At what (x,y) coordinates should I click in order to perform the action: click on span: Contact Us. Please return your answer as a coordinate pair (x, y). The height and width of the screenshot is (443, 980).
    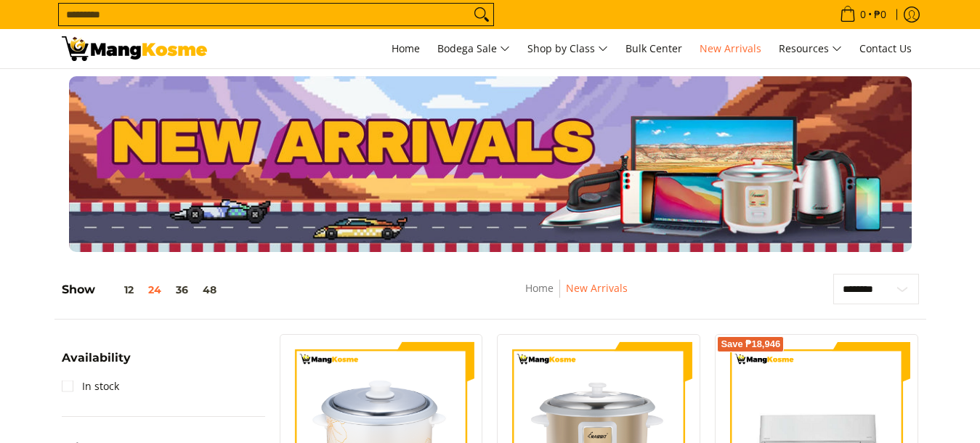
    Looking at the image, I should click on (886, 48).